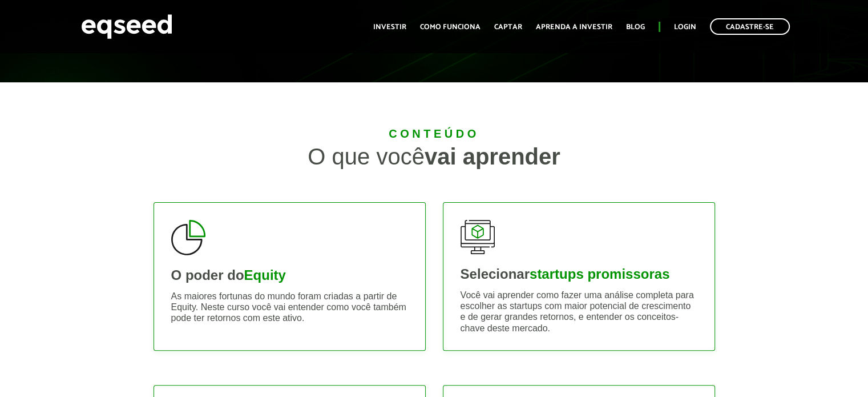 The height and width of the screenshot is (397, 868). What do you see at coordinates (289, 307) in the screenshot?
I see `p: As maiores fortunas do mundo foram criadas a partir de Equity. Neste curso você vai entender como...` at bounding box center [289, 307].